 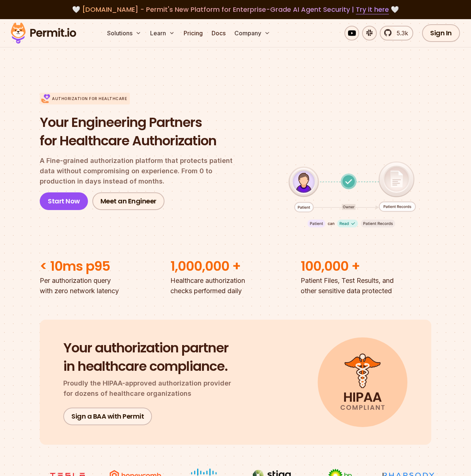 What do you see at coordinates (219, 33) in the screenshot?
I see `a: Docs` at bounding box center [219, 33].